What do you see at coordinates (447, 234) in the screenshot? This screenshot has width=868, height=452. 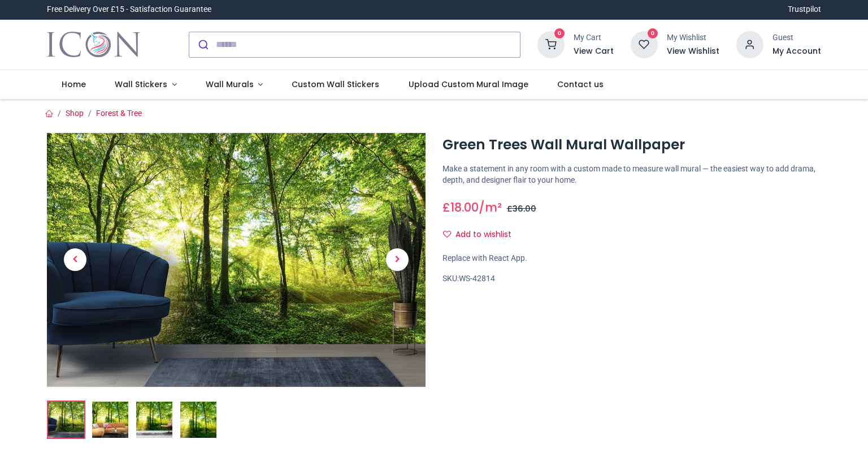 I see `i: Add to wishlist` at bounding box center [447, 234].